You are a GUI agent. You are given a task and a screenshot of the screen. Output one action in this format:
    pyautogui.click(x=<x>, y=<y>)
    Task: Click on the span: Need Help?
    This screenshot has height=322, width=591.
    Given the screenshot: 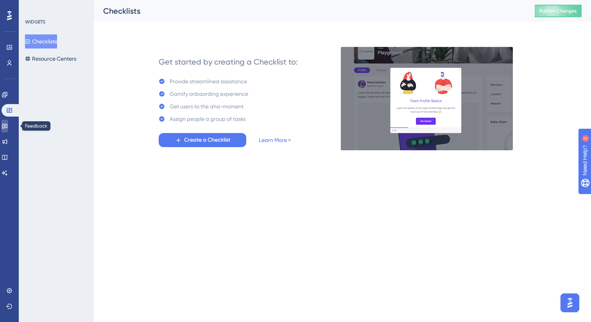 What is the action you would take?
    pyautogui.click(x=34, y=7)
    